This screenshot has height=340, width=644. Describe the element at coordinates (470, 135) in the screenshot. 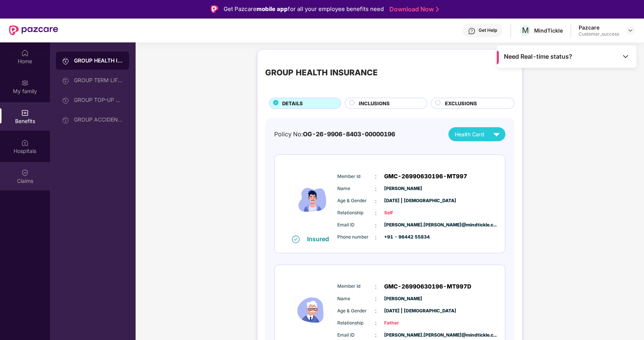

I see `span: Health Card` at that location.